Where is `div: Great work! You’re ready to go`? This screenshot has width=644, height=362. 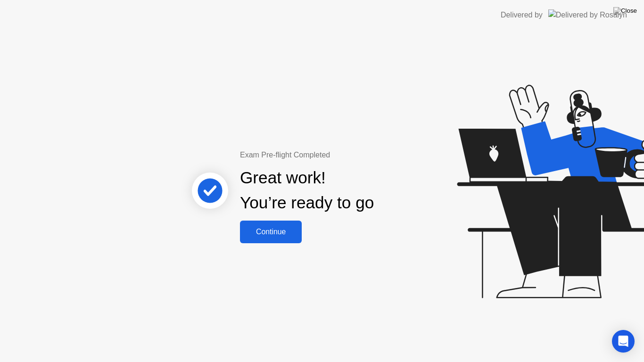 div: Great work! You’re ready to go is located at coordinates (307, 191).